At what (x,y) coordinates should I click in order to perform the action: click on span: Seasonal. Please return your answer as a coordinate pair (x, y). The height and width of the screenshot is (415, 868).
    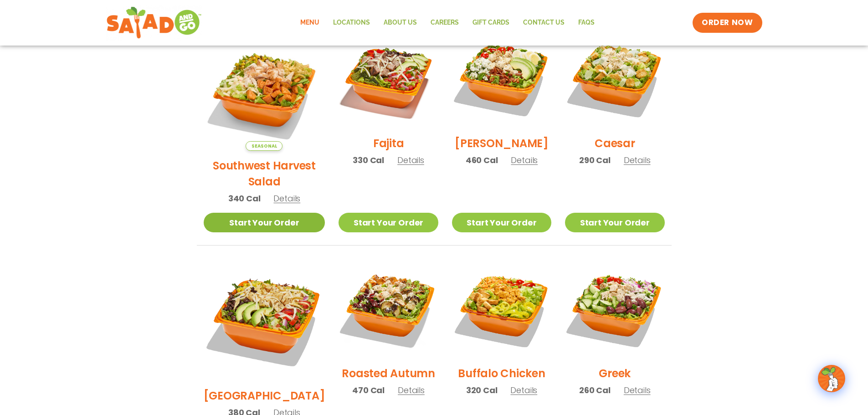
    Looking at the image, I should click on (264, 146).